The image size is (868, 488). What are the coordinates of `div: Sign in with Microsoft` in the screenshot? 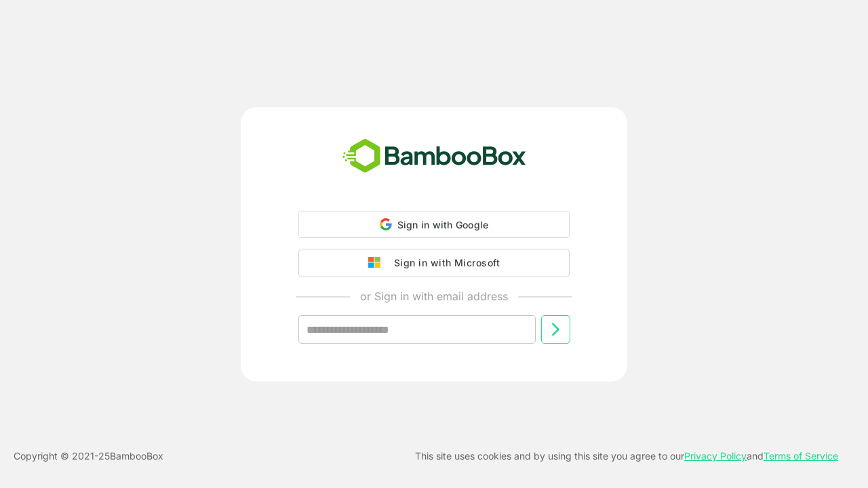 It's located at (443, 263).